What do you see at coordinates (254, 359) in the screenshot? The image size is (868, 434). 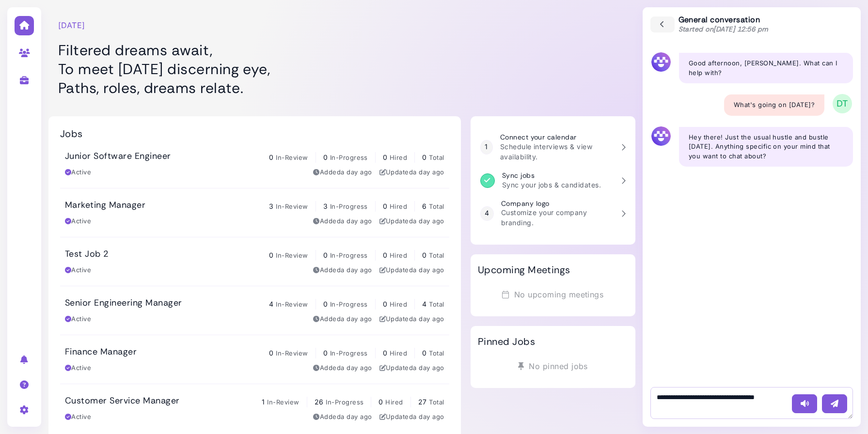 I see `a: Finance Manager 0 In-Review 0 In-Progress 0 Hired 0 Total Active Addeda day ago Updateda day ago` at bounding box center [254, 359].